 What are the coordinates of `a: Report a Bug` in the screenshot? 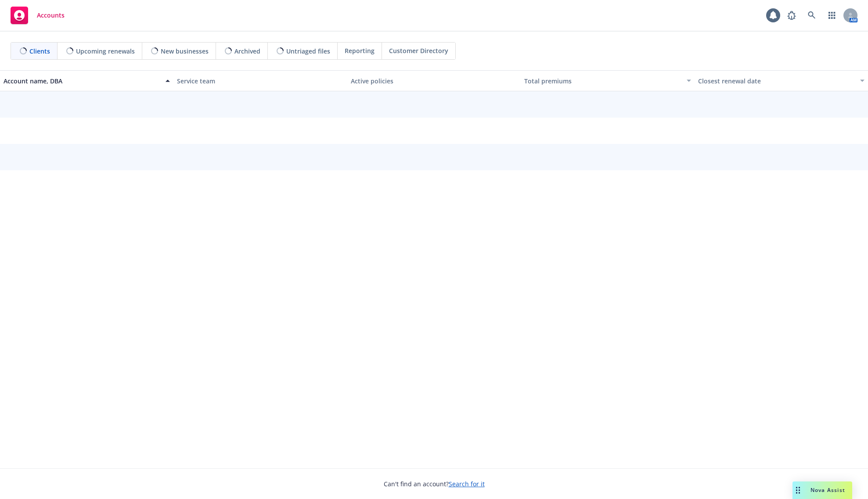 It's located at (792, 16).